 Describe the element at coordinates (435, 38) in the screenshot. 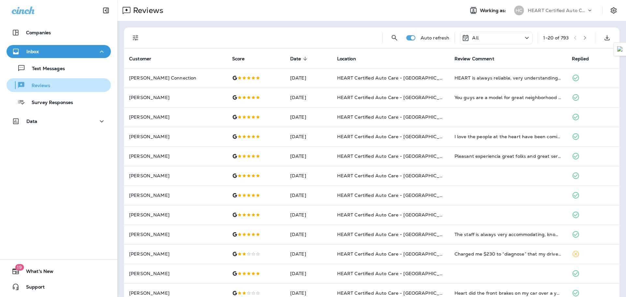

I see `p: Auto refresh` at that location.